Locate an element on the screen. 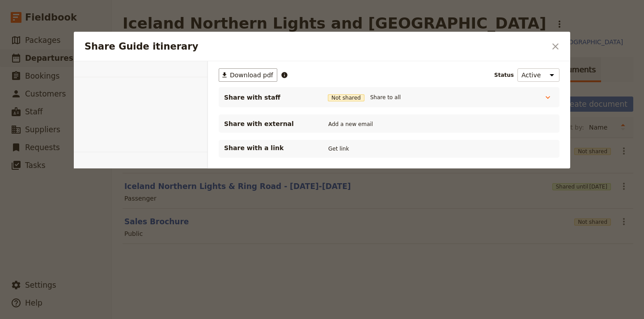  button: Add a new email is located at coordinates (351, 125).